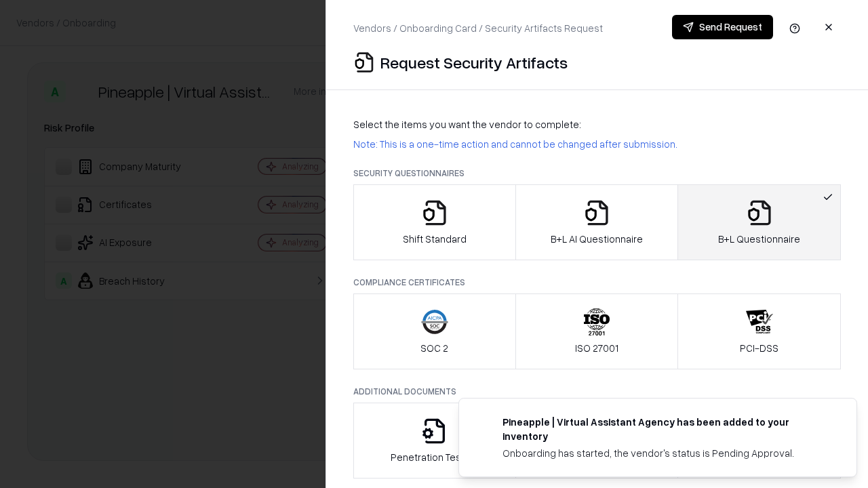  Describe the element at coordinates (434, 441) in the screenshot. I see `button: Penetration Testing` at that location.